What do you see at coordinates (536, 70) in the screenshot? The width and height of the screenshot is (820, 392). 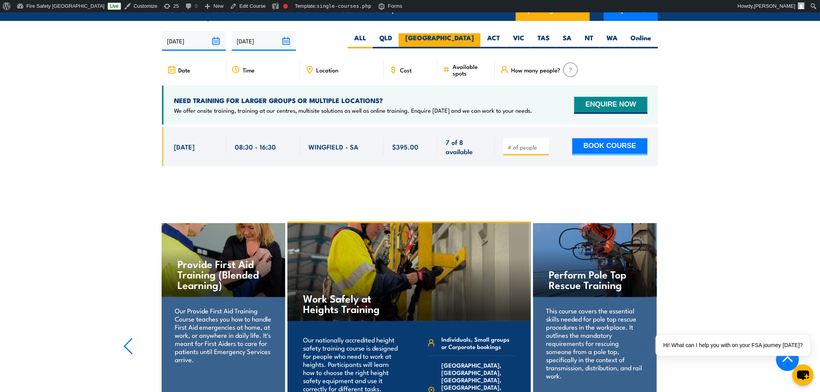 I see `span: How many people?` at bounding box center [536, 70].